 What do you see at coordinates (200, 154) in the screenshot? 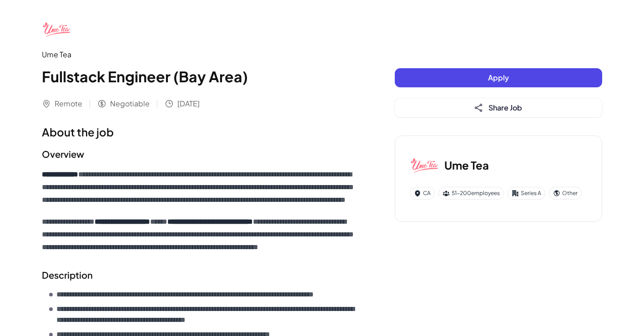
I see `h2: Overview` at bounding box center [200, 154].